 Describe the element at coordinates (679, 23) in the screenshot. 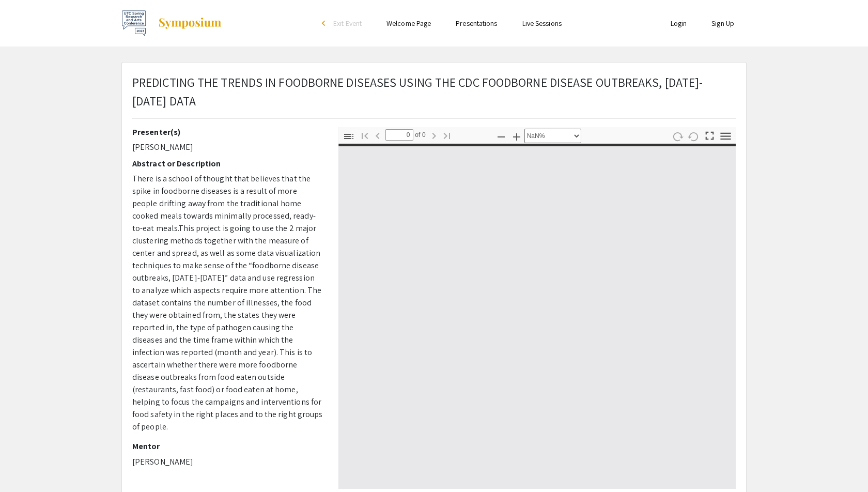

I see `a: Login` at that location.